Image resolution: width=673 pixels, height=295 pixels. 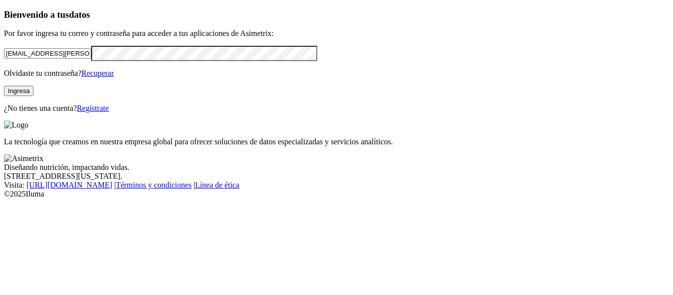 I want to click on a: Regístrate, so click(x=93, y=108).